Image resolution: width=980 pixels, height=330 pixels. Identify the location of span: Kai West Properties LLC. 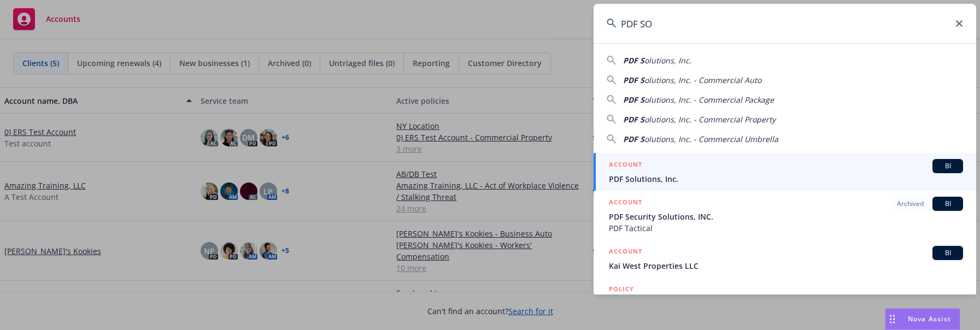
(786, 265).